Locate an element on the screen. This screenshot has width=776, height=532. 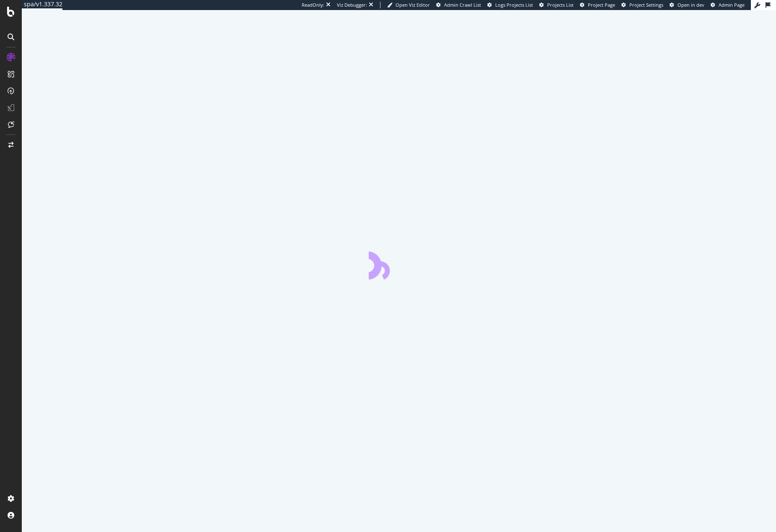
span: Project Settings is located at coordinates (646, 5).